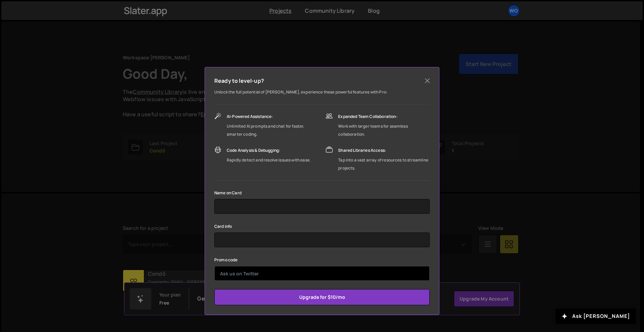 The height and width of the screenshot is (332, 644). What do you see at coordinates (269, 150) in the screenshot?
I see `div: Code Analysis & Debugging:` at bounding box center [269, 150].